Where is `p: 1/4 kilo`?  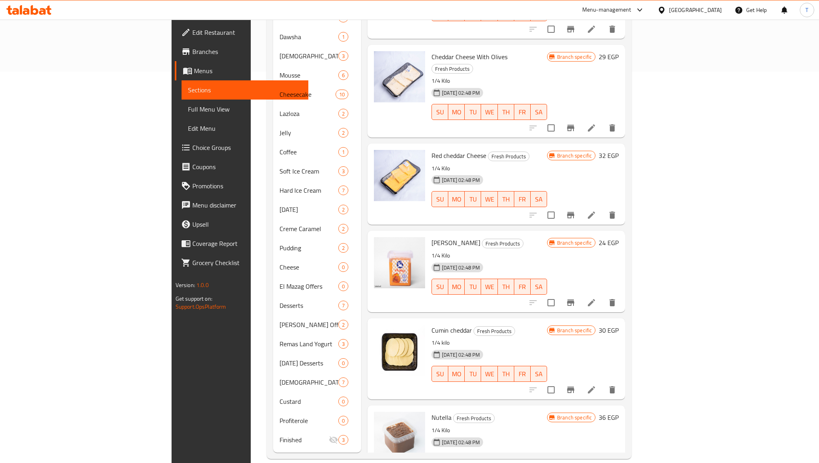 p: 1/4 kilo is located at coordinates (489, 343).